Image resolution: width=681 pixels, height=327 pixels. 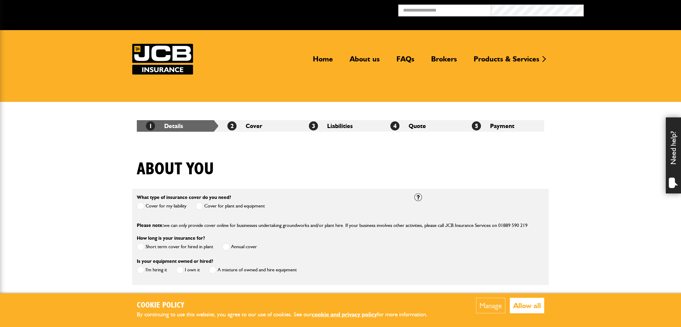 I want to click on a: Brokers, so click(x=444, y=61).